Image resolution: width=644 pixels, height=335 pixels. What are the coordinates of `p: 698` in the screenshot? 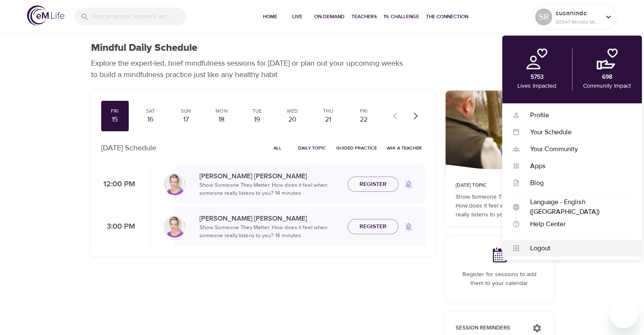 It's located at (607, 77).